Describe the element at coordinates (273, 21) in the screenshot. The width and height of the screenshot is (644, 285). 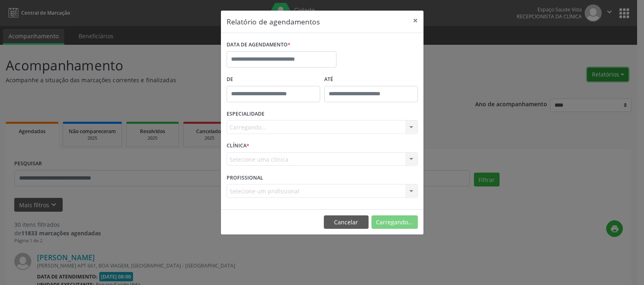
I see `h5: Relatório de agendamentos` at that location.